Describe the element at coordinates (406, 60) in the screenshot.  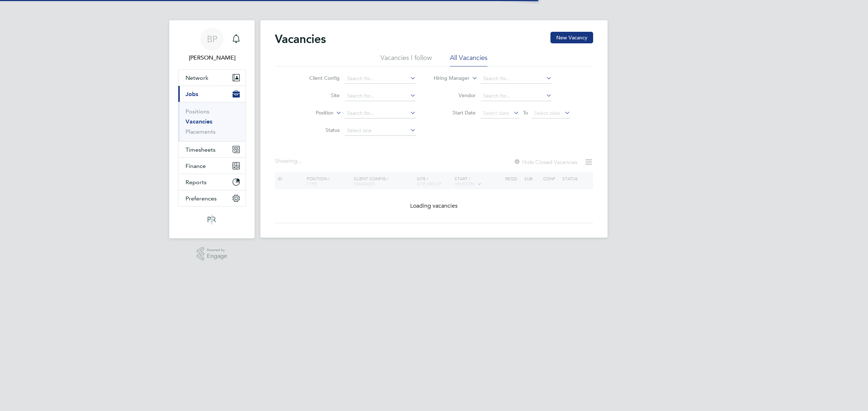
I see `li: Vacancies I follow` at that location.